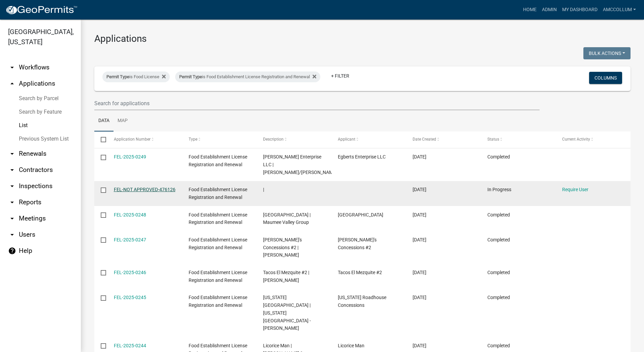  Describe the element at coordinates (219, 140) in the screenshot. I see `datatable-header-cell: Type` at that location.